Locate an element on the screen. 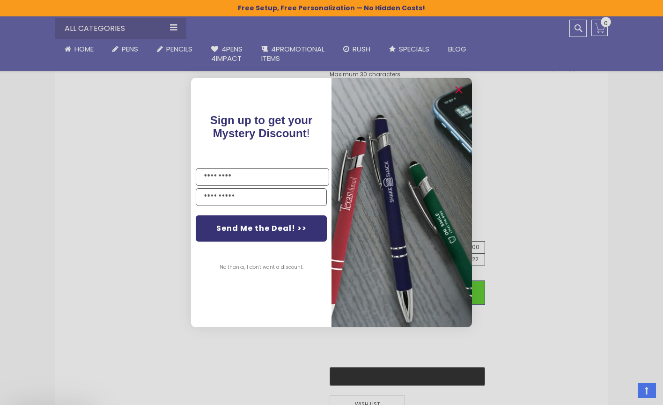 The width and height of the screenshot is (663, 405). button: Send Me the Deal! >> is located at coordinates (261, 228).